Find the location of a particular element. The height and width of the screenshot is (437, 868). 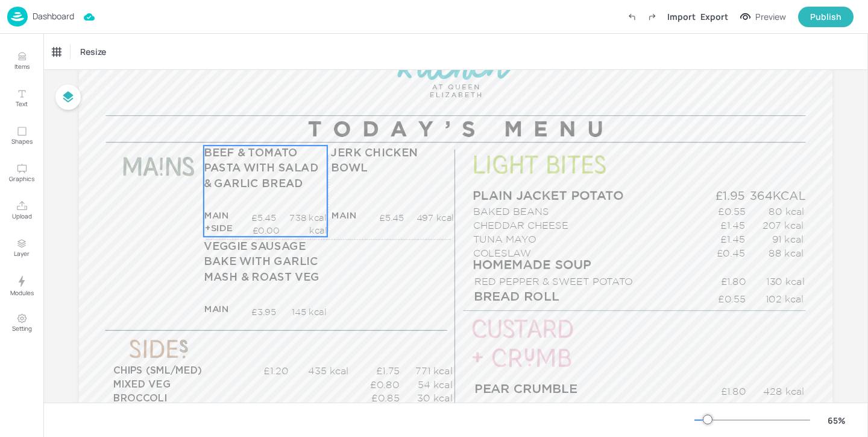

label: Undo (Ctrl + Z) is located at coordinates (632, 17).